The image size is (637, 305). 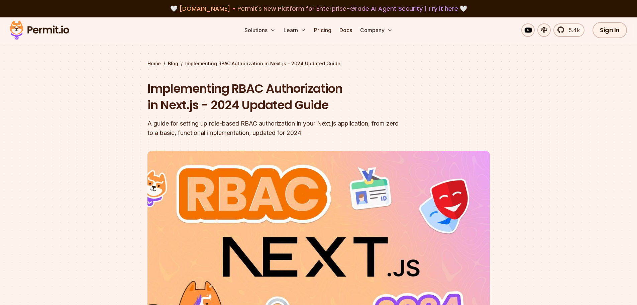 What do you see at coordinates (346, 30) in the screenshot?
I see `a: Docs` at bounding box center [346, 30].